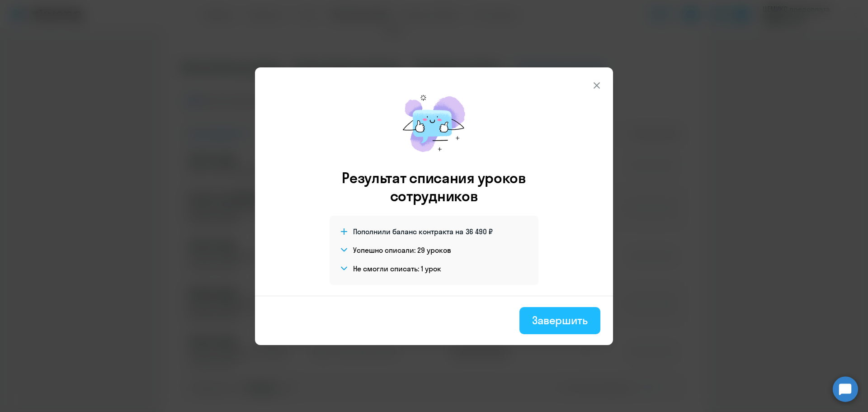 The width and height of the screenshot is (868, 412). Describe the element at coordinates (479, 231) in the screenshot. I see `span: 36 490 ₽` at that location.